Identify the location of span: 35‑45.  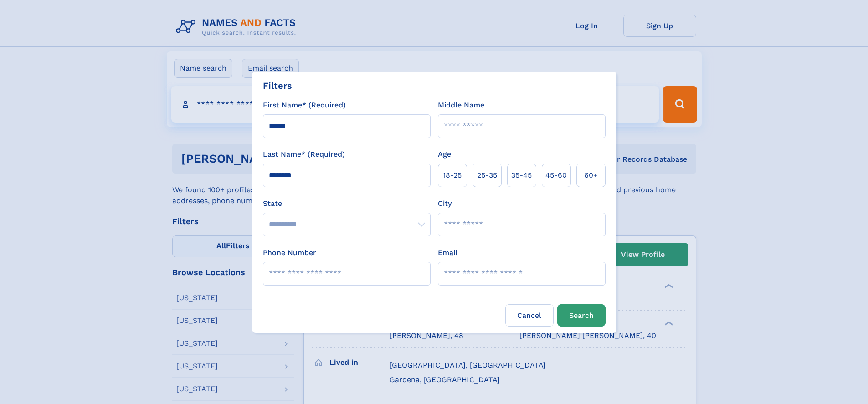
(521, 176).